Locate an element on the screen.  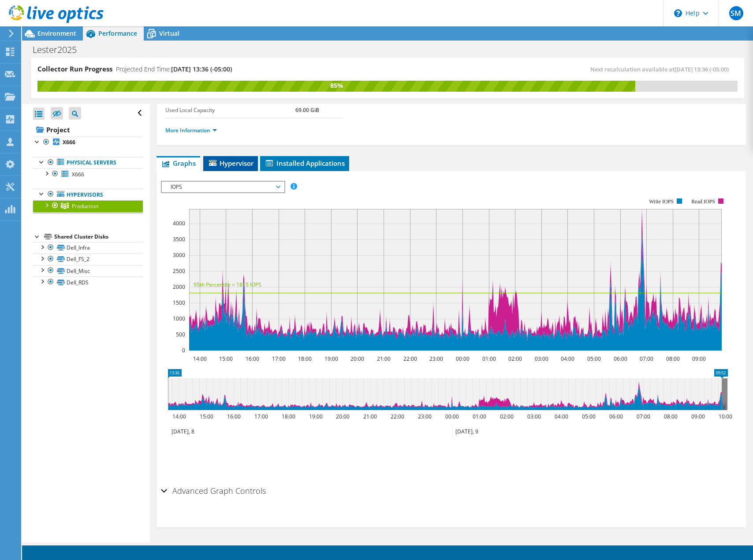
text: 1000 is located at coordinates (179, 319).